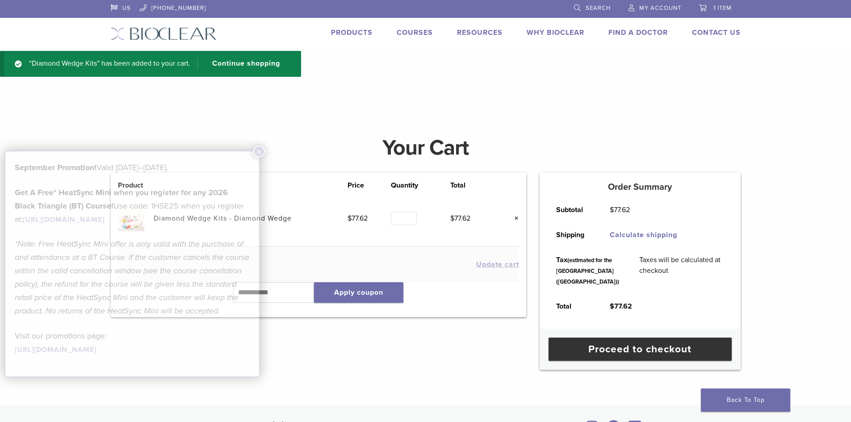  What do you see at coordinates (420, 185) in the screenshot?
I see `th: Quantity` at bounding box center [420, 185].